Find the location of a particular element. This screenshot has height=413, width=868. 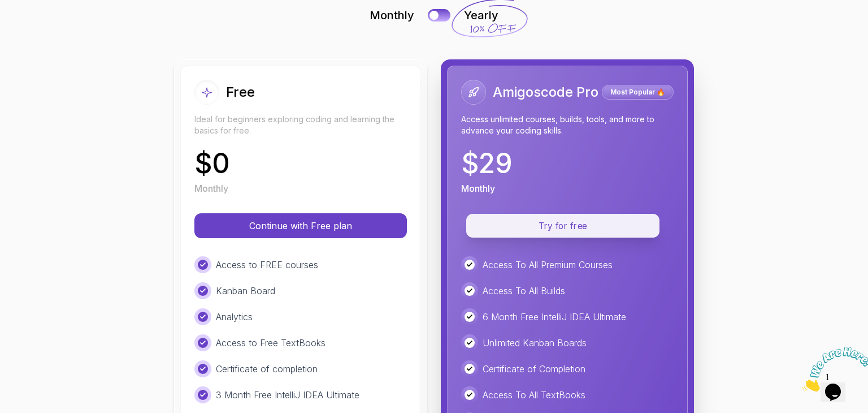

p: Access To All TextBooks is located at coordinates (534, 395).